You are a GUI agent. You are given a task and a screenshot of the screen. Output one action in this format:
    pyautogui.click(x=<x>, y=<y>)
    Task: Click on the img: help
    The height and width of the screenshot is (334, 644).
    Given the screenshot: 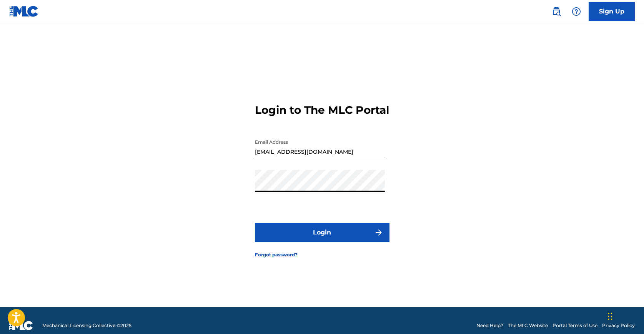 What is the action you would take?
    pyautogui.click(x=576, y=11)
    